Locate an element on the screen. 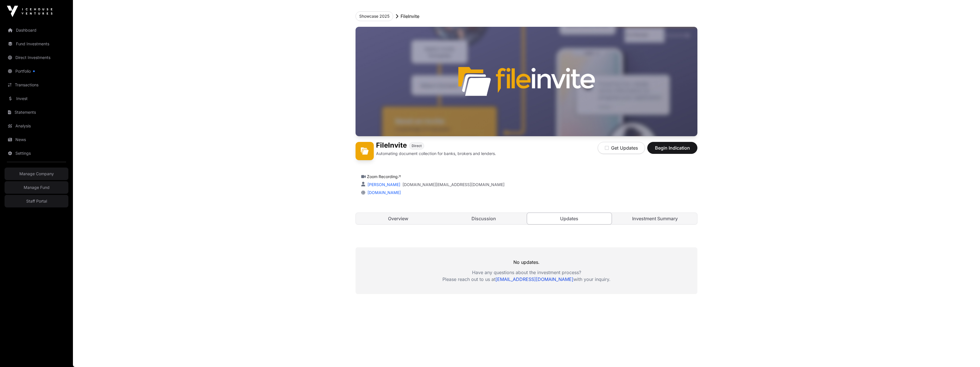 The width and height of the screenshot is (980, 367). a: Updates is located at coordinates (569, 218).